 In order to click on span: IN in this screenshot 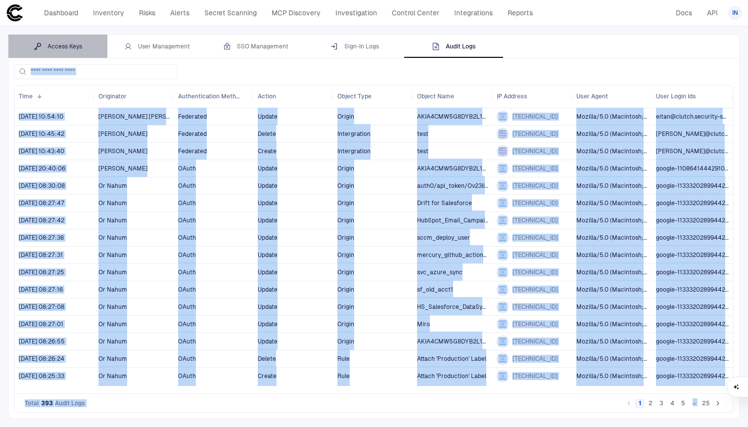, I will do `click(735, 13)`.